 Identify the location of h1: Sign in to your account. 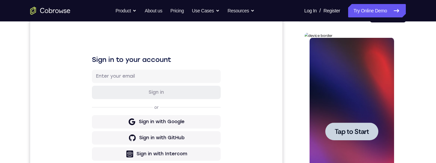
(126, 51).